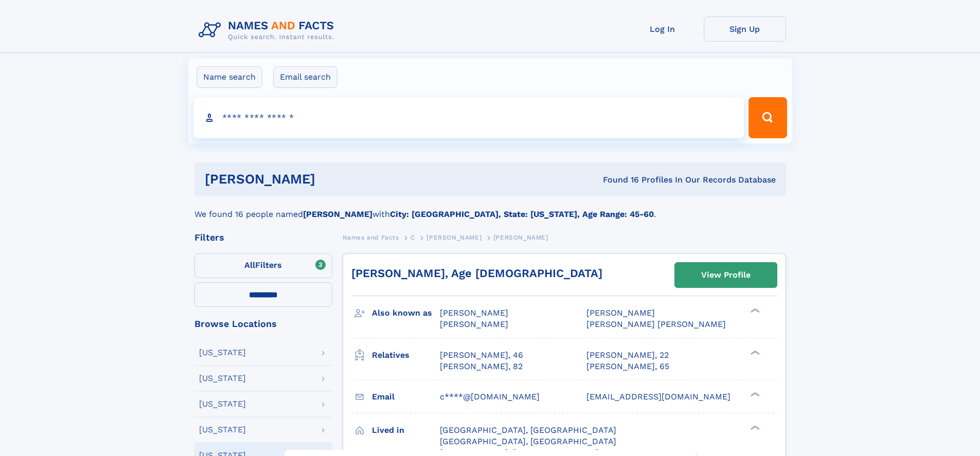  What do you see at coordinates (371, 237) in the screenshot?
I see `a: Names and Facts` at bounding box center [371, 237].